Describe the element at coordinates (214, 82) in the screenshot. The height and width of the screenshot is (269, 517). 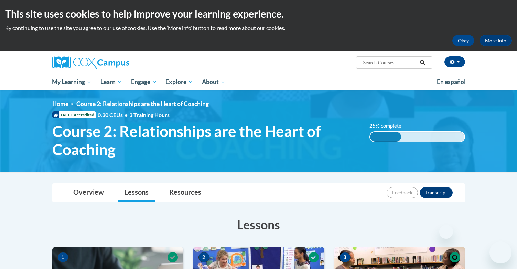
I see `a: About` at that location.